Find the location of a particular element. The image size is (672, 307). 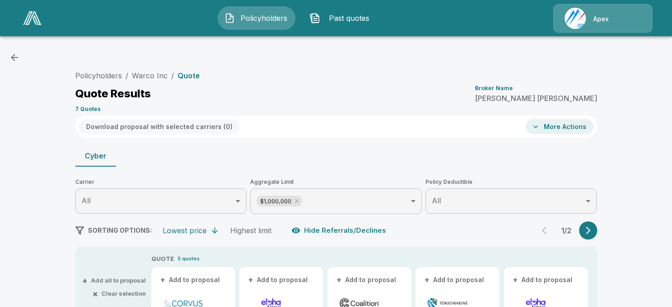

span: Carrier is located at coordinates (161, 182).